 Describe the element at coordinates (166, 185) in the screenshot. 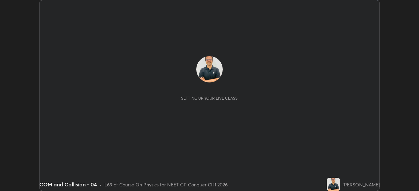

I see `div: L69 of Course On Physics for NEET GP Conquer CH1 2026` at that location.